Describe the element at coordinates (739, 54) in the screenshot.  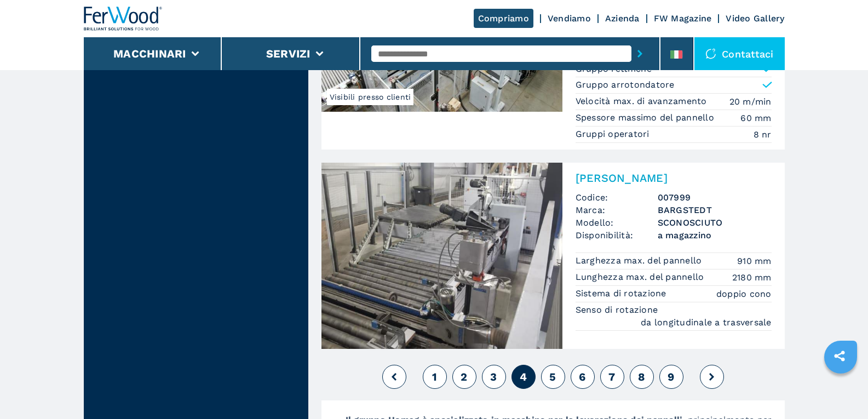
I see `div: Contattaci` at that location.